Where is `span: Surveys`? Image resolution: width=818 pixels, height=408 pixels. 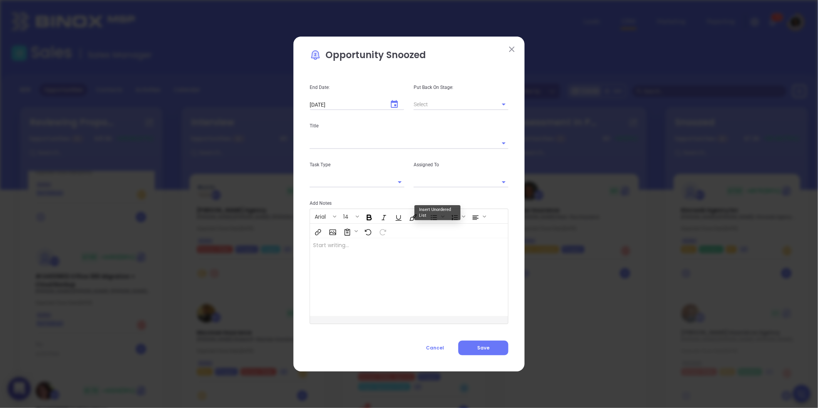 span: Surveys is located at coordinates (350, 231).